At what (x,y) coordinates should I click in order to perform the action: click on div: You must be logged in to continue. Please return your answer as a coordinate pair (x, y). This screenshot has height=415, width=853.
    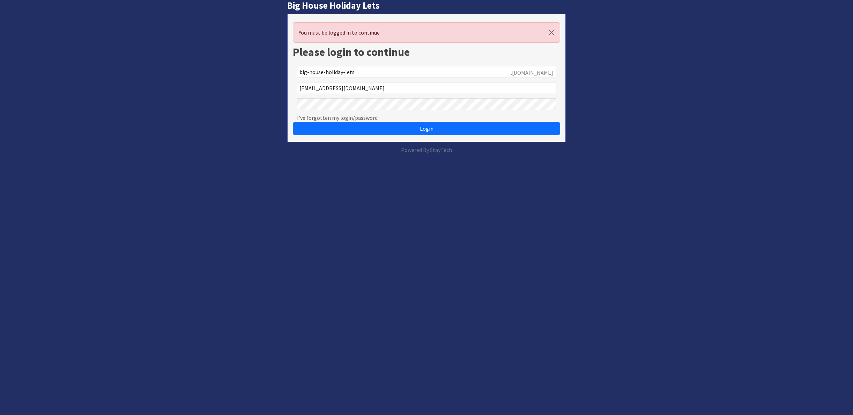
    Looking at the image, I should click on (426, 32).